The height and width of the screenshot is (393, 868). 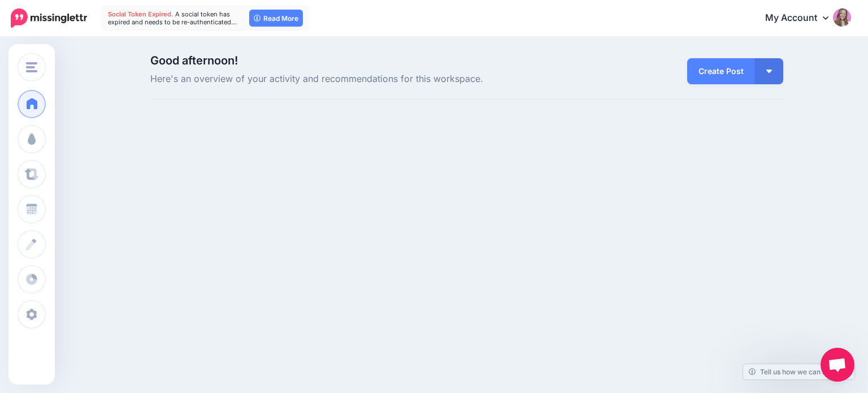 I want to click on span: Good afternoon!, so click(x=194, y=61).